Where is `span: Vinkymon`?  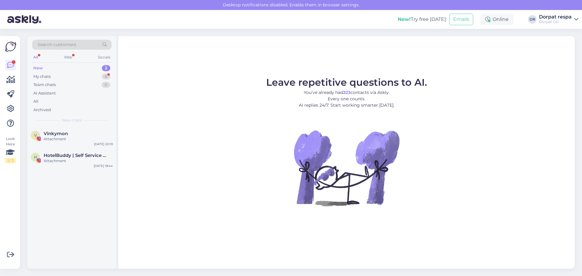
span: Vinkymon is located at coordinates (56, 134).